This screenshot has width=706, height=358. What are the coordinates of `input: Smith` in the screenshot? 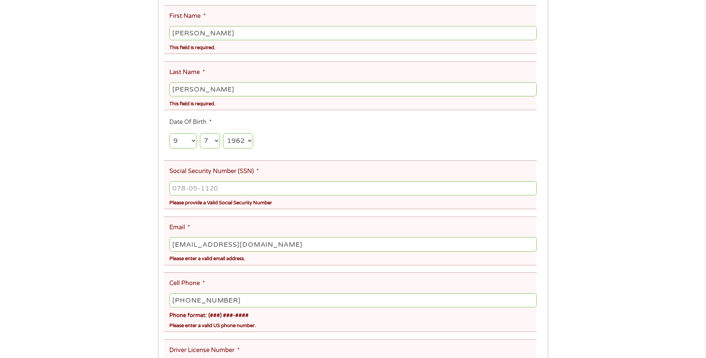 It's located at (353, 89).